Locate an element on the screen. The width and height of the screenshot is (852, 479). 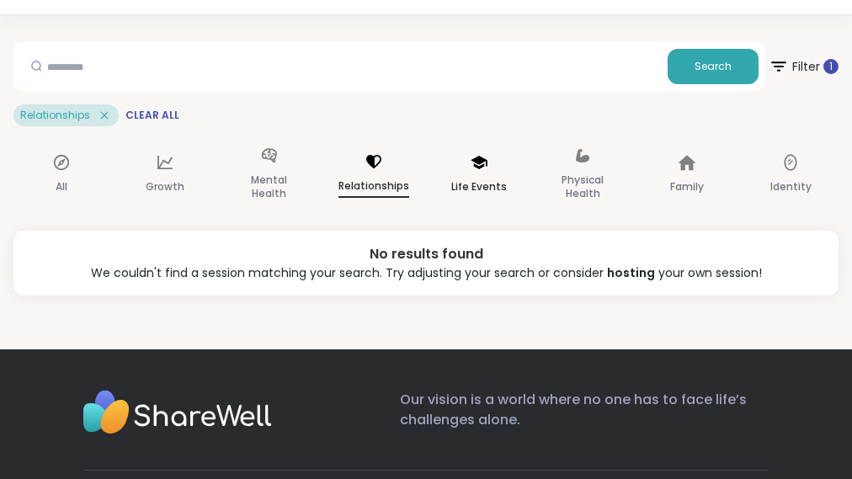
p: Physical Health is located at coordinates (582, 187).